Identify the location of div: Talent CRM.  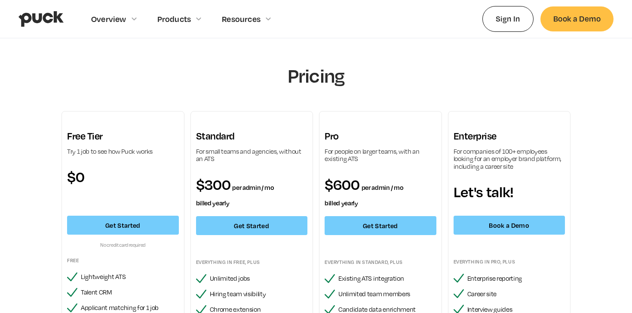
(130, 292).